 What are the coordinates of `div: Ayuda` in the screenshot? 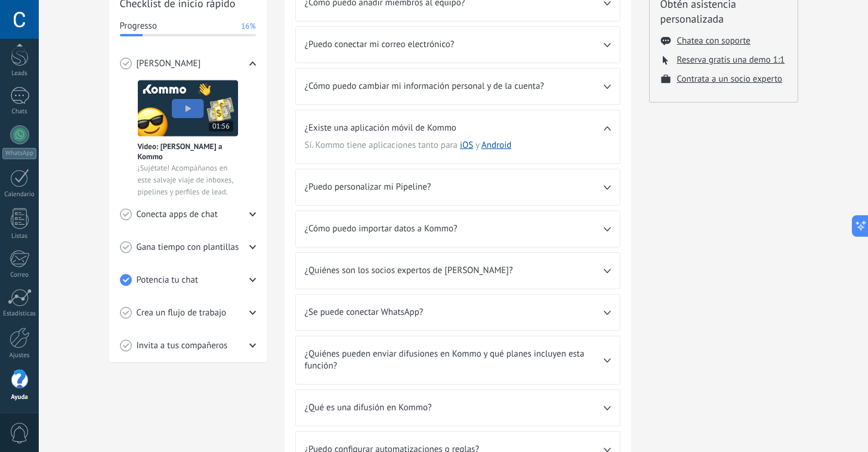 It's located at (19, 398).